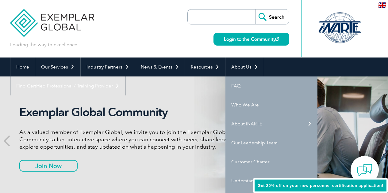  Describe the element at coordinates (364, 170) in the screenshot. I see `img: contact-chat.png` at that location.